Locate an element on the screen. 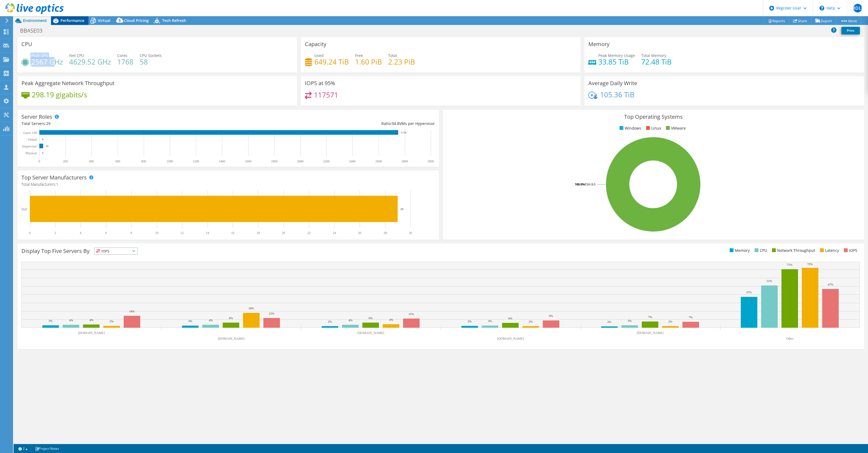 This screenshot has width=868, height=453. span: Used is located at coordinates (319, 55).